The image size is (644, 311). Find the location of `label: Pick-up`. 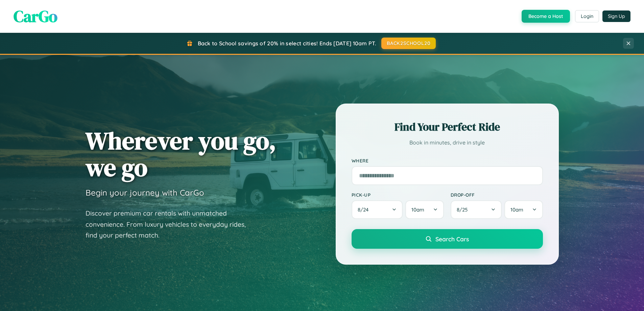

label: Pick-up is located at coordinates (398, 195).